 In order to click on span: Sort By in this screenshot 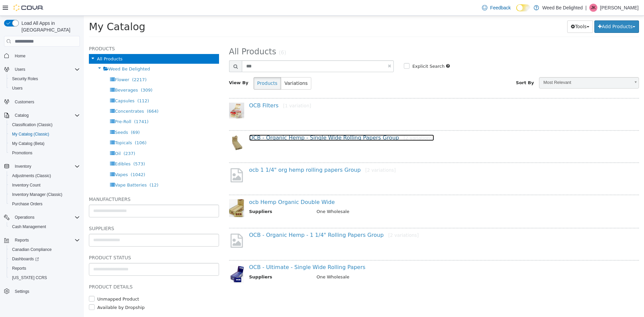, I will do `click(441, 67)`.